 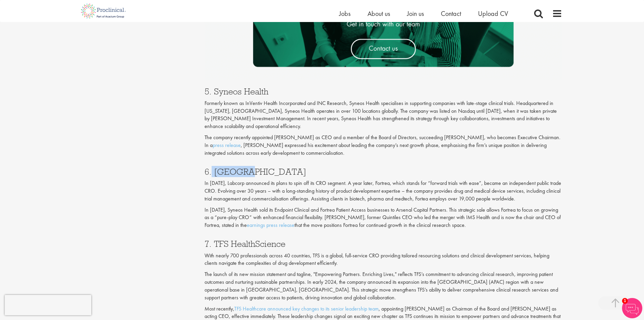 What do you see at coordinates (451, 14) in the screenshot?
I see `a: Contact` at bounding box center [451, 14].